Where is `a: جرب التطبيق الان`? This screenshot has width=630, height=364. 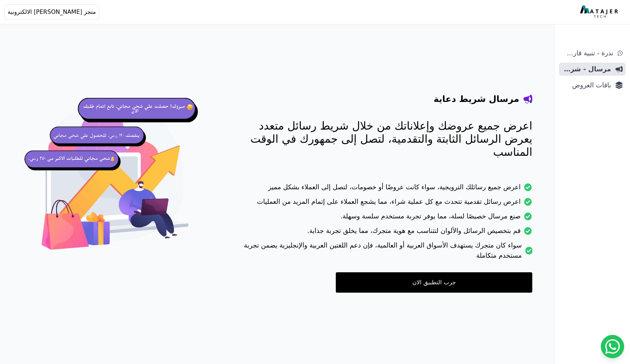
a: جرب التطبيق الان is located at coordinates (434, 283).